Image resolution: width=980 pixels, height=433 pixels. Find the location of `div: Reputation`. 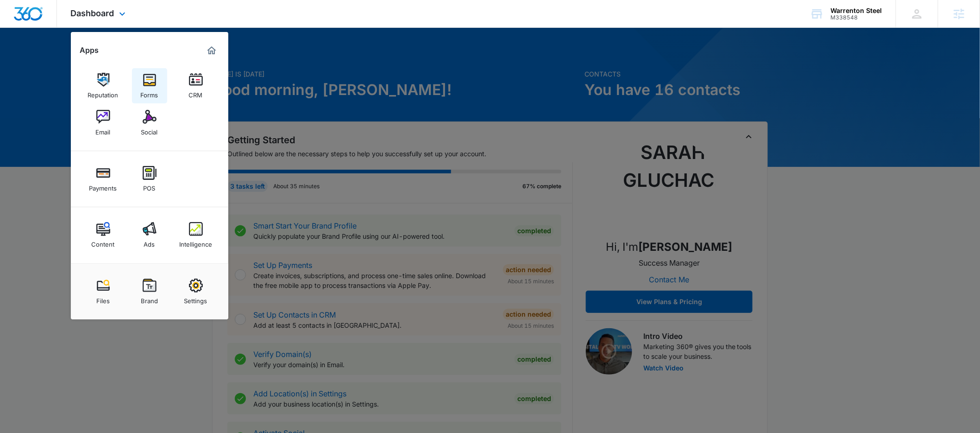

div: Reputation is located at coordinates (104, 93).